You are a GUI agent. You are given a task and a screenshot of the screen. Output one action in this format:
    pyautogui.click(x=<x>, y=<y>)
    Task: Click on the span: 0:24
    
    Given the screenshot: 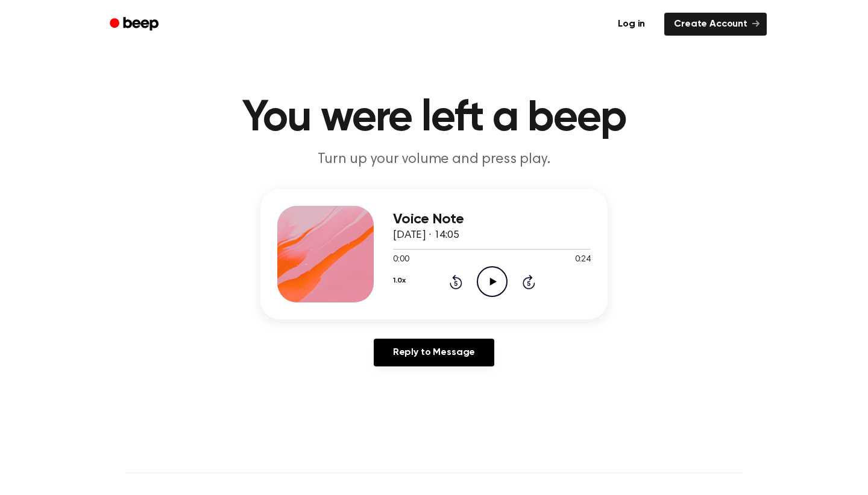 What is the action you would take?
    pyautogui.click(x=583, y=259)
    